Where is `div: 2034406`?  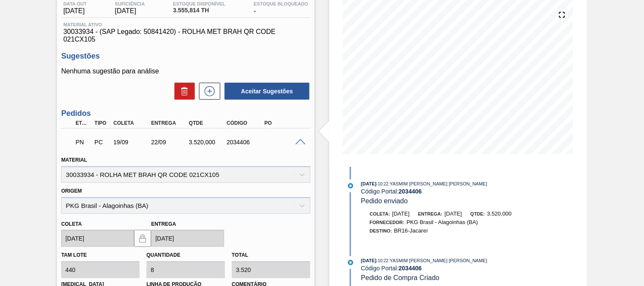
div: 2034406 is located at coordinates (245, 142).